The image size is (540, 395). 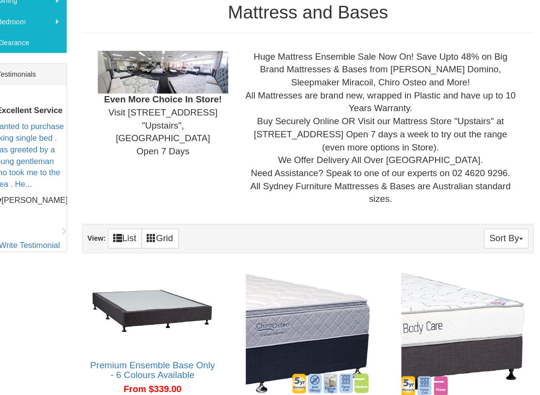 I want to click on img: Showroom, so click(x=175, y=84).